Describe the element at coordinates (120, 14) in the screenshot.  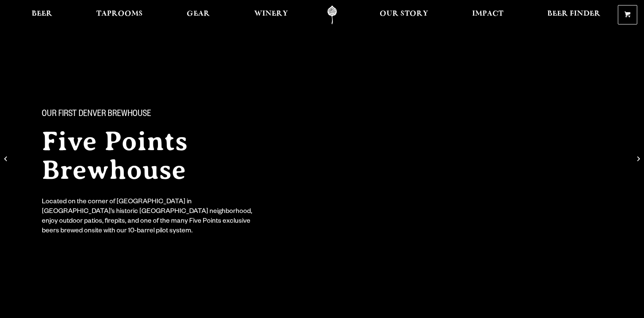
I see `span: Taprooms` at that location.